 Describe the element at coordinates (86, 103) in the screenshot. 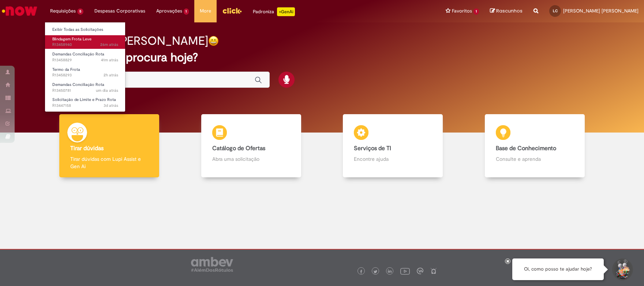

I see `a: Aberto R13447158 : Solicitação de Limite e Prazo Rota` at that location.